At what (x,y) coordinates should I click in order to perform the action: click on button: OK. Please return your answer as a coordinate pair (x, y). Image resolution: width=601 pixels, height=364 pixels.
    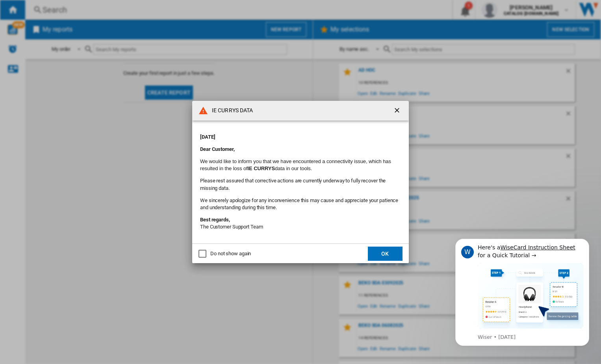
    Looking at the image, I should click on (386, 253).